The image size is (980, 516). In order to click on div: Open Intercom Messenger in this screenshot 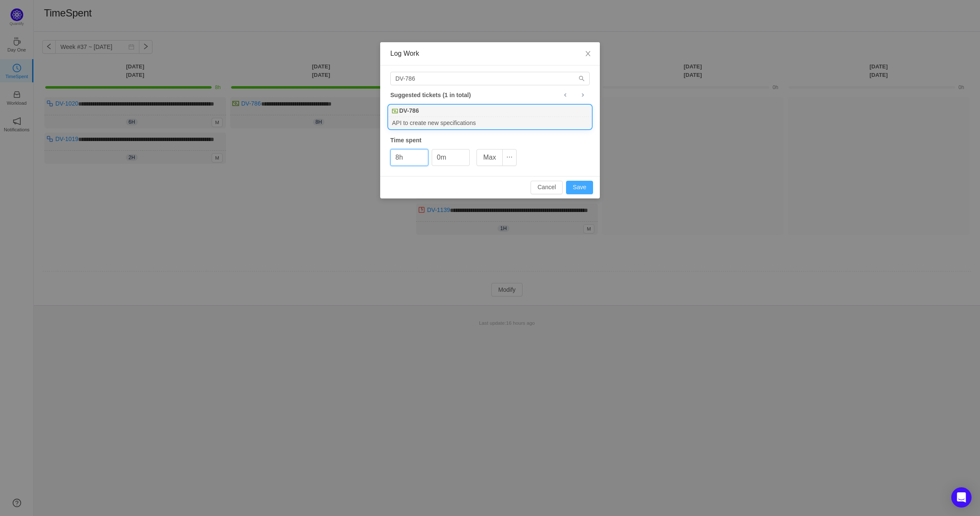, I will do `click(961, 497)`.